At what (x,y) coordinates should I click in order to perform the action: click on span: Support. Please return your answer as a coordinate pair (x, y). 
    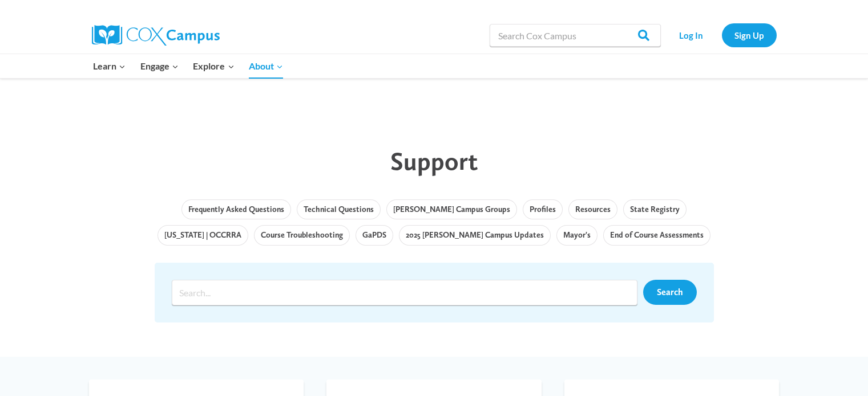
    Looking at the image, I should click on (434, 161).